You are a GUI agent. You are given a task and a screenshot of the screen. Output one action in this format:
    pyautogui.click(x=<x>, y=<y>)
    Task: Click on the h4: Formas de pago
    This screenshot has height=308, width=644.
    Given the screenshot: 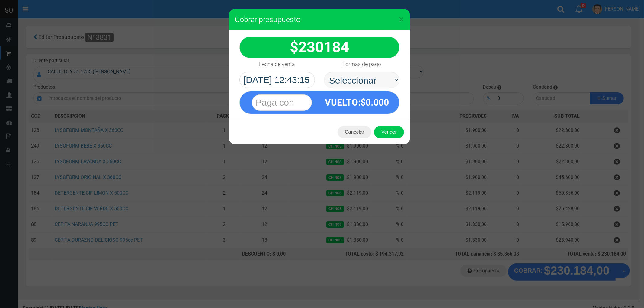 What is the action you would take?
    pyautogui.click(x=361, y=65)
    